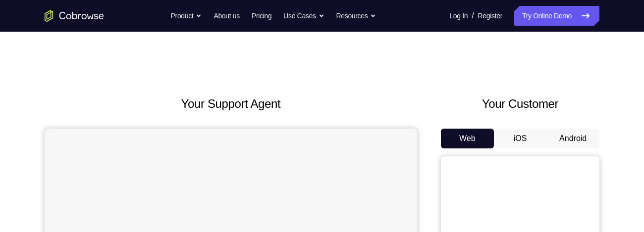 The width and height of the screenshot is (644, 232). What do you see at coordinates (262, 16) in the screenshot?
I see `a: Pricing` at bounding box center [262, 16].